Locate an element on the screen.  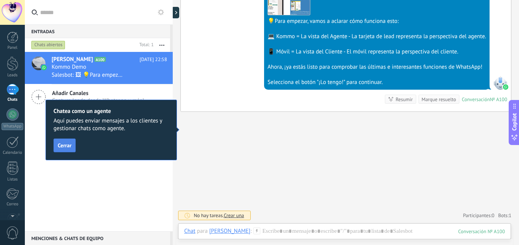
span: Captura leads desde Whatsapp y más! is located at coordinates (98, 101).